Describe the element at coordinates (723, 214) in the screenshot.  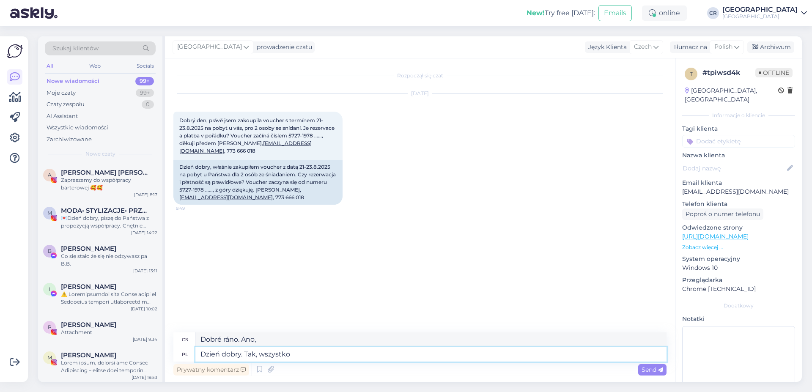
I see `div: Poproś o numer telefonu` at that location.